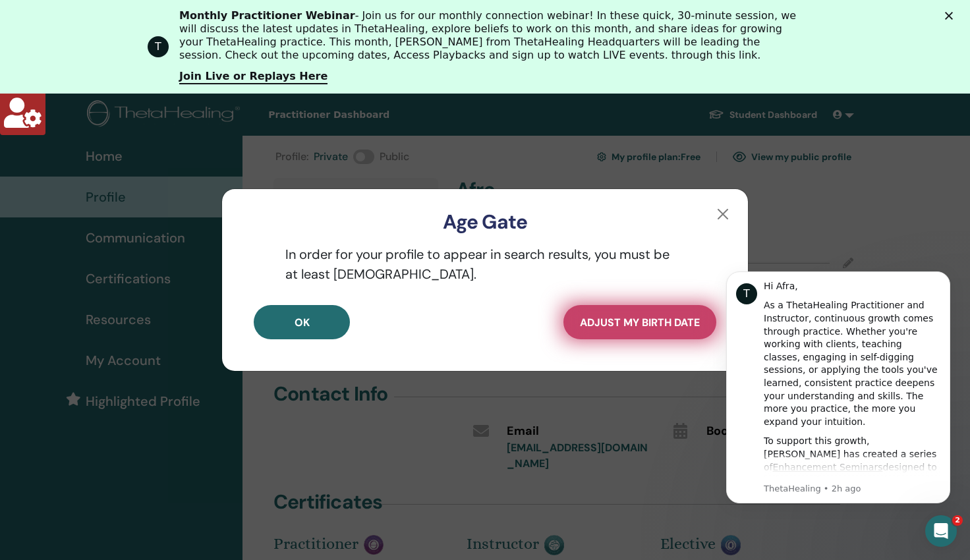 The width and height of the screenshot is (970, 560). I want to click on b: Monthly Practitioner Webinar, so click(267, 15).